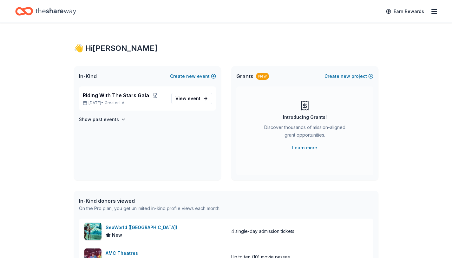  I want to click on div: Introducing Grants!, so click(305, 117).